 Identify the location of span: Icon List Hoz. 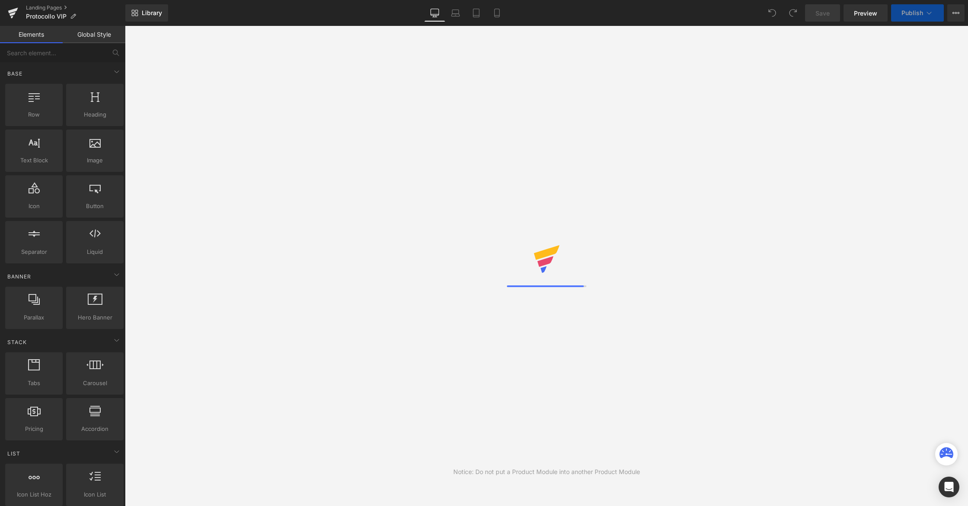
(34, 495).